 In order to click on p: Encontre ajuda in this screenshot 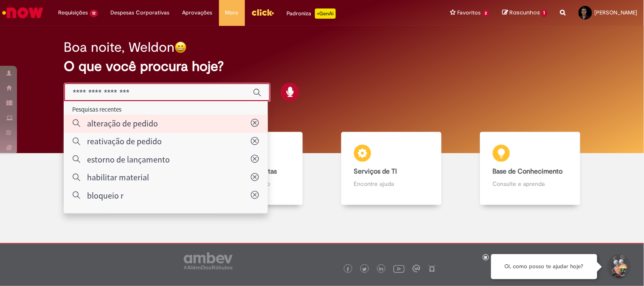, I will do `click(392, 184)`.